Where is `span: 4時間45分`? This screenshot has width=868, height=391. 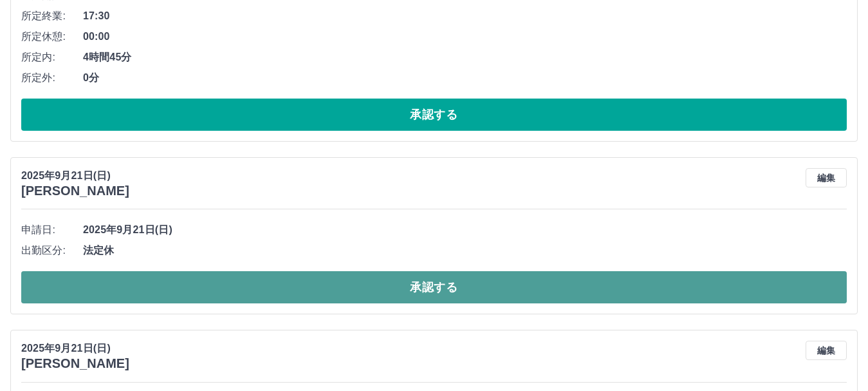 span: 4時間45分 is located at coordinates (465, 57).